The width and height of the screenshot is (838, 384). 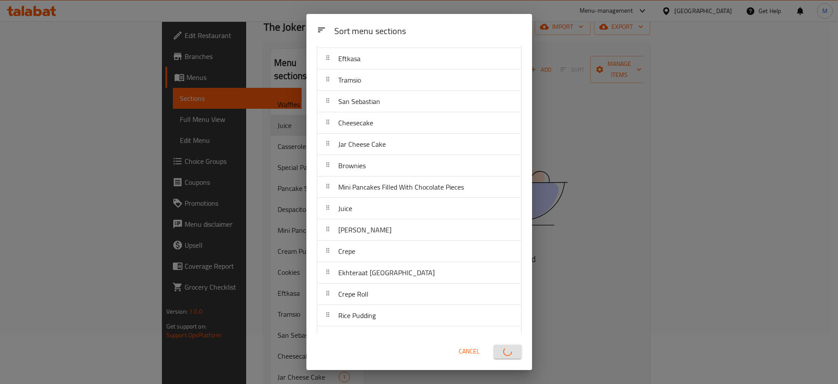 I want to click on div: Crepe Roll, so click(x=419, y=294).